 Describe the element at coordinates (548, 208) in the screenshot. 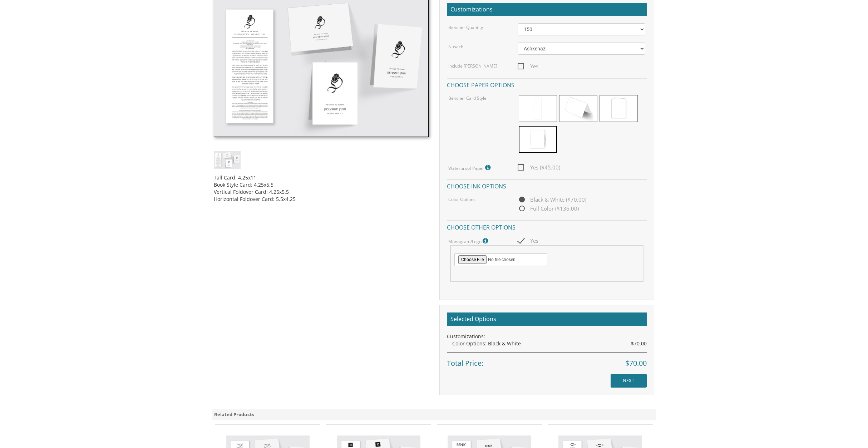

I see `span: Full Color ($136.00)` at that location.